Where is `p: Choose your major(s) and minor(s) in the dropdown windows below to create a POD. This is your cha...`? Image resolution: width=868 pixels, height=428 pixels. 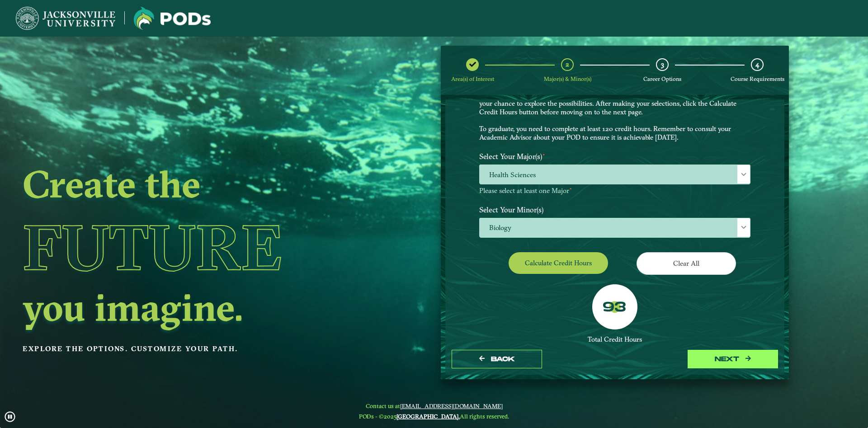 p: Choose your major(s) and minor(s) in the dropdown windows below to create a POD. This is your cha... is located at coordinates (615, 116).